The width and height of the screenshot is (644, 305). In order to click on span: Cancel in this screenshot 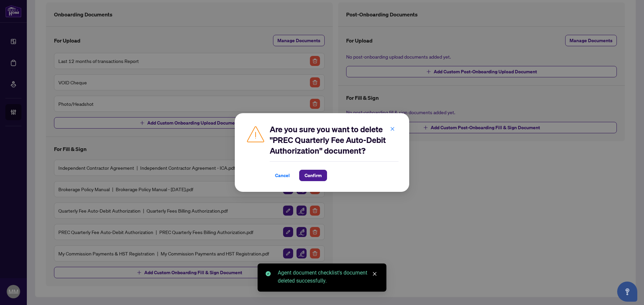, I will do `click(283, 176)`.